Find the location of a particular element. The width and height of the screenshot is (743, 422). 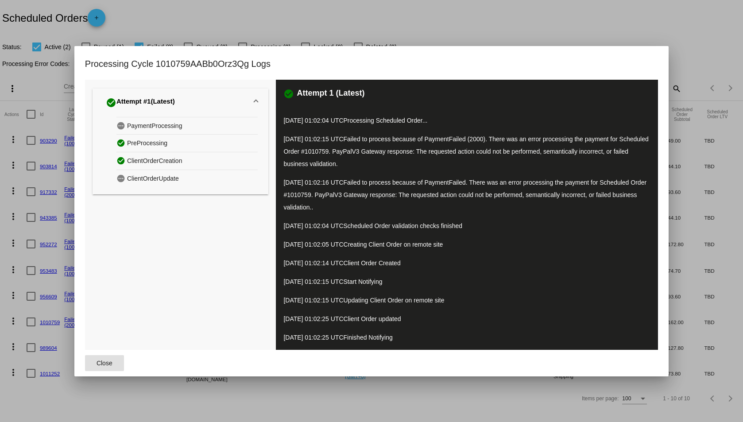

h3: Attempt 1 (Latest) is located at coordinates (331, 94).